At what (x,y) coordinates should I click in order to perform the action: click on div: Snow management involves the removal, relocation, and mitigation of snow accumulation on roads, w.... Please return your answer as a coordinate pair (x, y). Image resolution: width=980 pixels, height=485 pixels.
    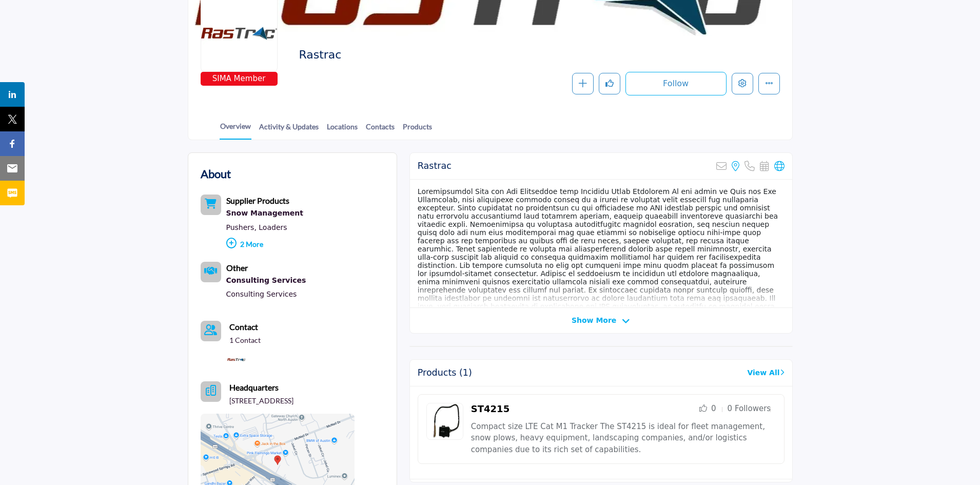
    Looking at the image, I should click on (265, 213).